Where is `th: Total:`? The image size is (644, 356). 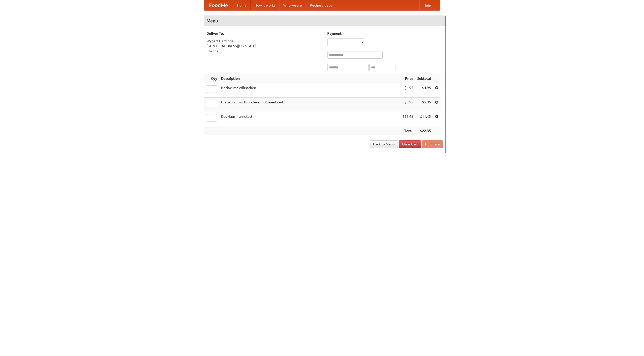 th: Total: is located at coordinates (408, 131).